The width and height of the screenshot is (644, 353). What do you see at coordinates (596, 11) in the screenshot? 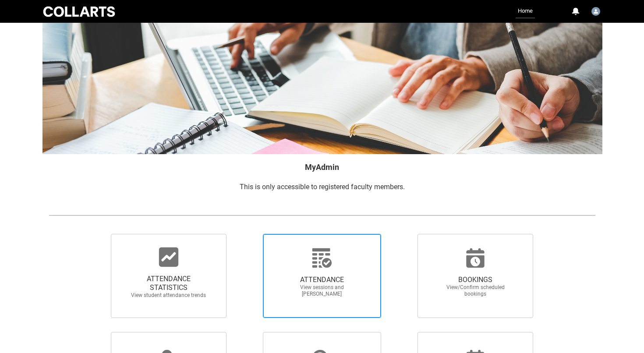
I see `img: Stephanie.Stathopoulos` at bounding box center [596, 11].